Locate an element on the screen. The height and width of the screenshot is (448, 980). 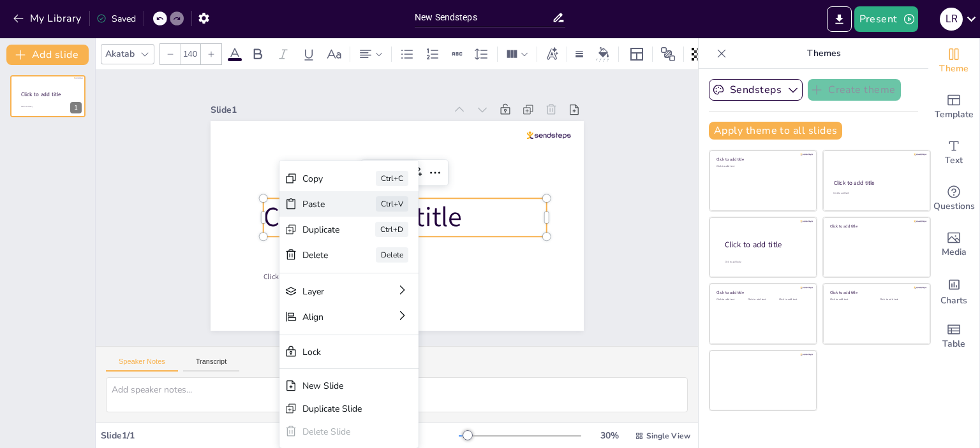
span: Template is located at coordinates (954, 114).